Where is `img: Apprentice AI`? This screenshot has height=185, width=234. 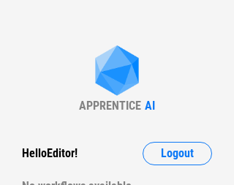 img: Apprentice AI is located at coordinates (117, 72).